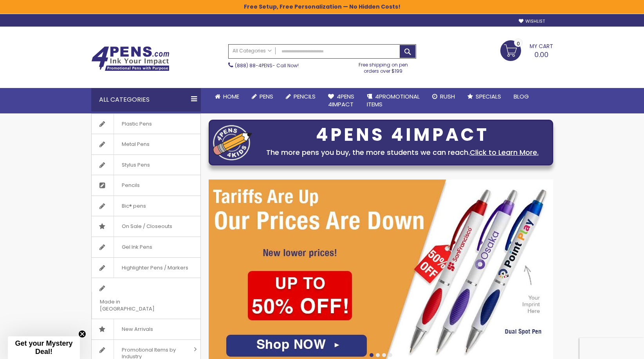  What do you see at coordinates (146, 124) in the screenshot?
I see `a: Plastic Pens` at bounding box center [146, 124].